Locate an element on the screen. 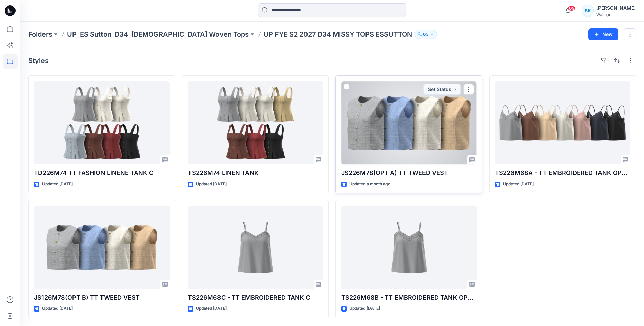 This screenshot has width=644, height=326. p: 63 is located at coordinates (426, 34).